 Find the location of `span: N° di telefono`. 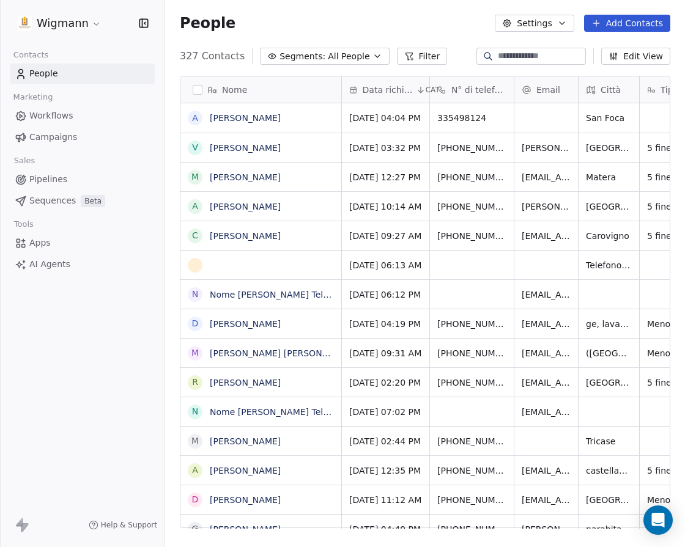

span: N° di telefono is located at coordinates (479, 90).